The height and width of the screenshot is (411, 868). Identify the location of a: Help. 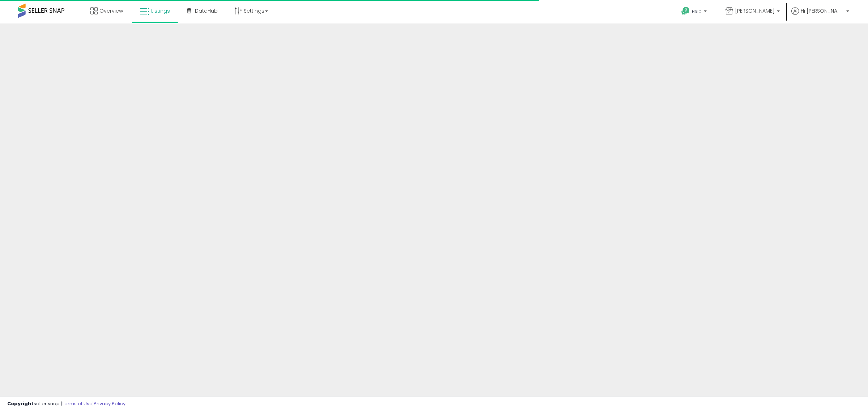
(695, 12).